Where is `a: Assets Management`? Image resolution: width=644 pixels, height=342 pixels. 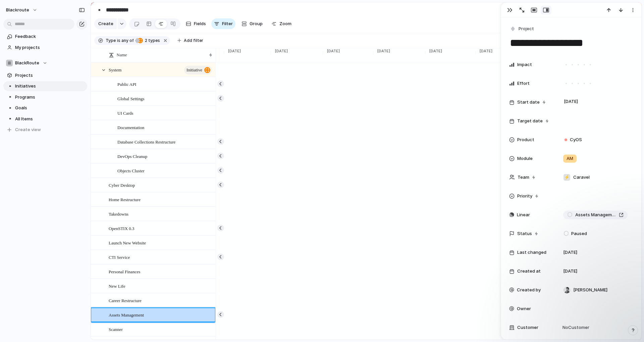 a: Assets Management is located at coordinates (595, 215).